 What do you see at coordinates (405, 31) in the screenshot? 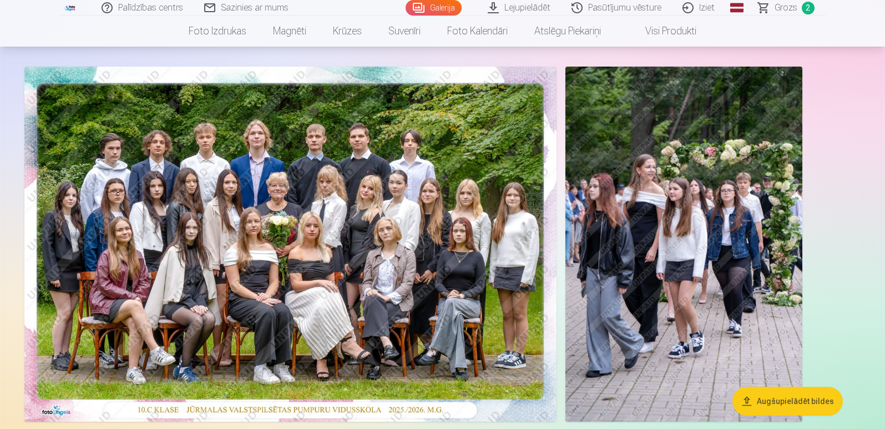
I see `a: Suvenīri` at bounding box center [405, 31].